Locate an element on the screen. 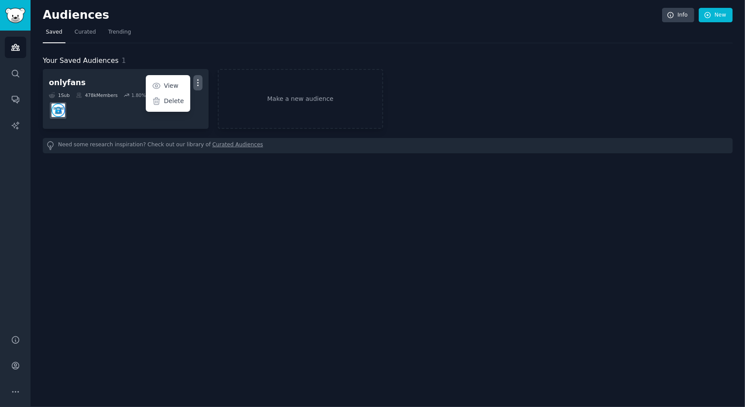 This screenshot has width=745, height=407. a: New is located at coordinates (716, 15).